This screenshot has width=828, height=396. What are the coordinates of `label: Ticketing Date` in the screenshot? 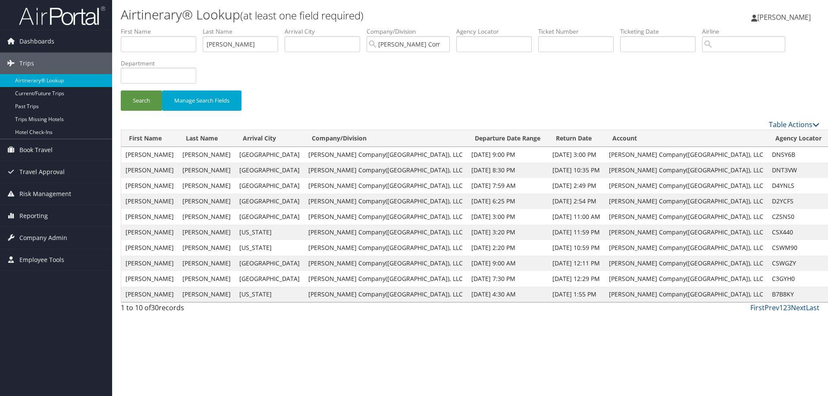 It's located at (661, 31).